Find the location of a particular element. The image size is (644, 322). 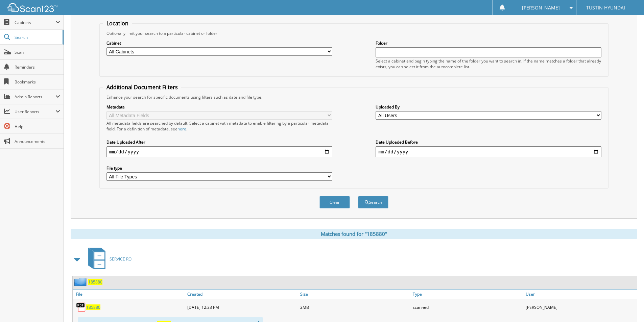

div: All metadata fields are searched by default. Select a cabinet with metadata to enable filtering b... is located at coordinates (220, 126).